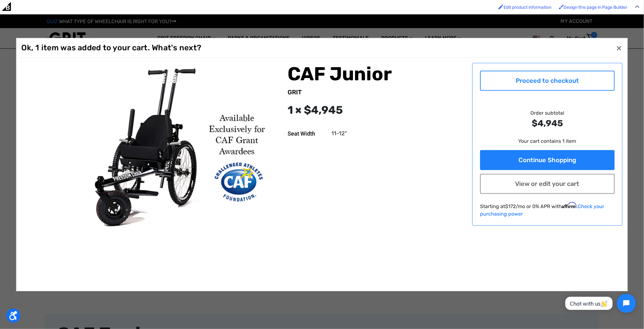  I want to click on strong: $4,945, so click(548, 123).